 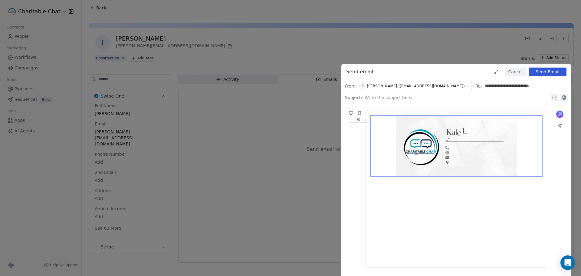 What do you see at coordinates (363, 86) in the screenshot?
I see `div: K` at bounding box center [363, 86].